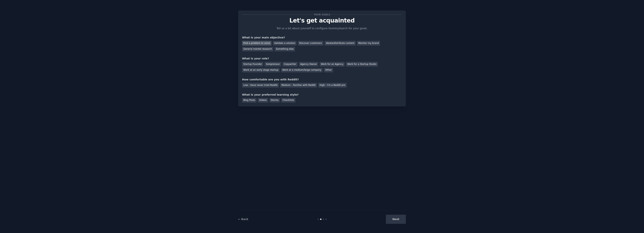 The image size is (644, 233). I want to click on div: How comfortable are you with Reddit?, so click(322, 79).